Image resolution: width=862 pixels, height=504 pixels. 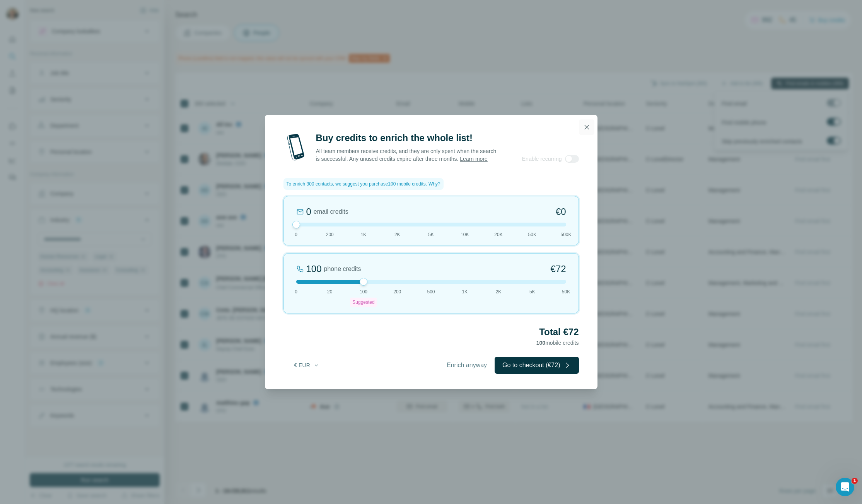 What do you see at coordinates (357, 184) in the screenshot?
I see `span: To enrich 300 contacts, we suggest you purchase 100 mobile credits .` at bounding box center [357, 184].